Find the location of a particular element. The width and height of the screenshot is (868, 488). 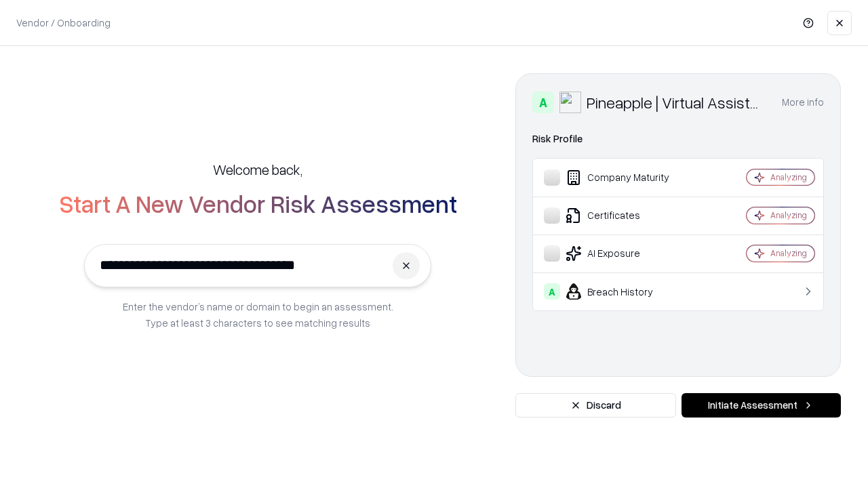

button: More info is located at coordinates (803, 103).